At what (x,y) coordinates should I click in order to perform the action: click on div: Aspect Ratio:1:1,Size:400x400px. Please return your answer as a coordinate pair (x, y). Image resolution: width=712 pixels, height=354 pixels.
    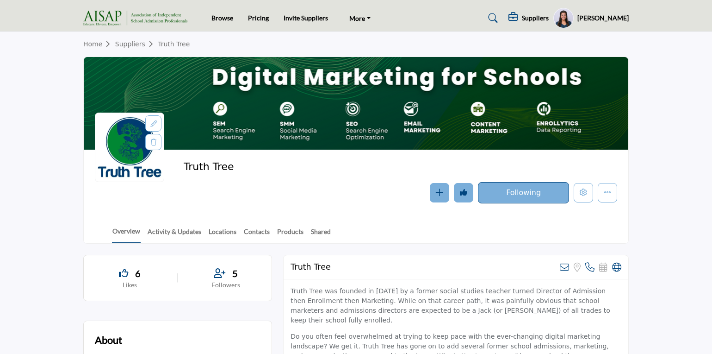
    Looking at the image, I should click on (153, 123).